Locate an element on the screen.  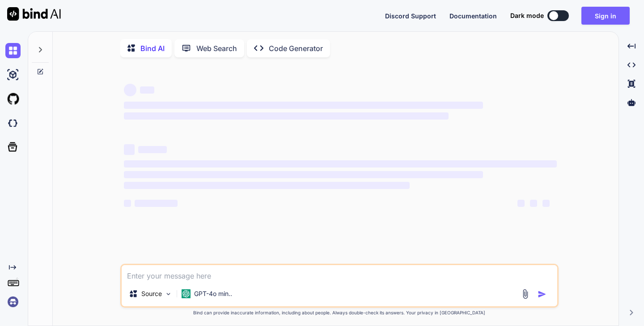
img: darkCloudIdeIcon is located at coordinates (13, 123).